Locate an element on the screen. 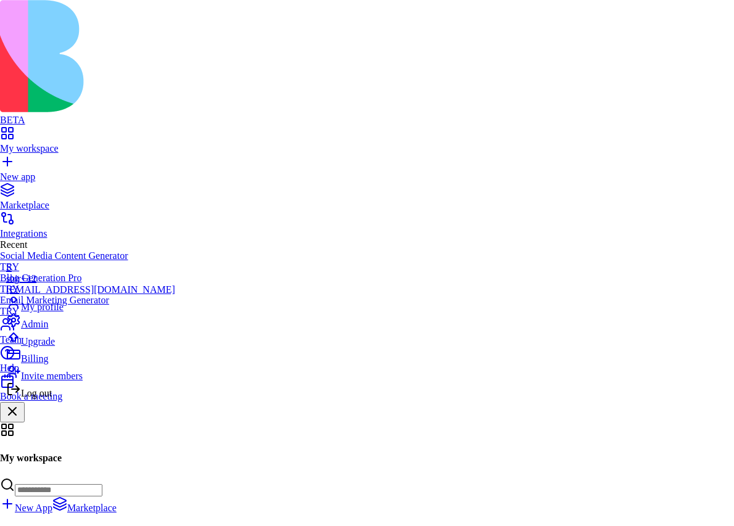  a: Upgrade is located at coordinates (91, 339).